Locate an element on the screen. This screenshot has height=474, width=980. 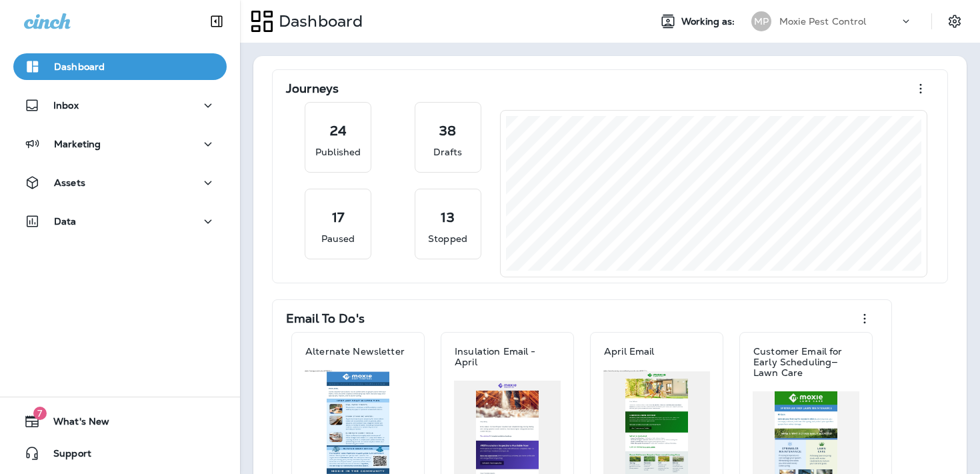
p: Stopped is located at coordinates (447, 238).